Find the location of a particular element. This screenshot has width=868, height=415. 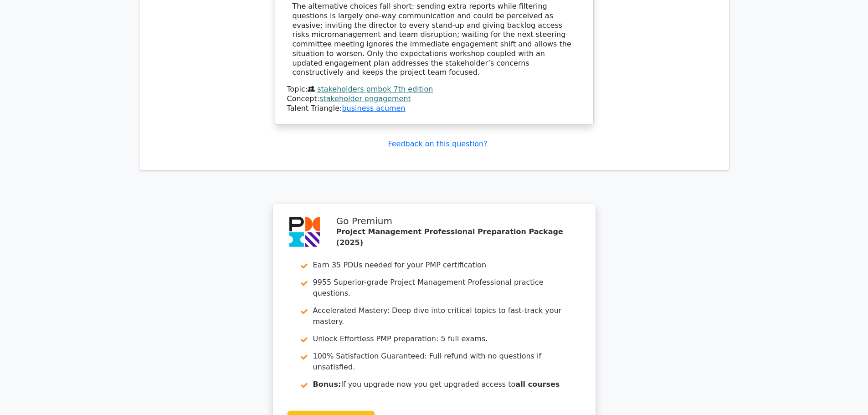

a: Feedback on this question? is located at coordinates (437, 144).